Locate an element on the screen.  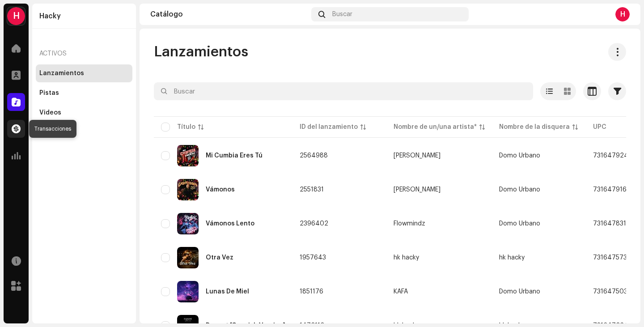
img: cc5fbe4d-3cad-44d2-af50-582bb276e1b0 is located at coordinates (187, 224).